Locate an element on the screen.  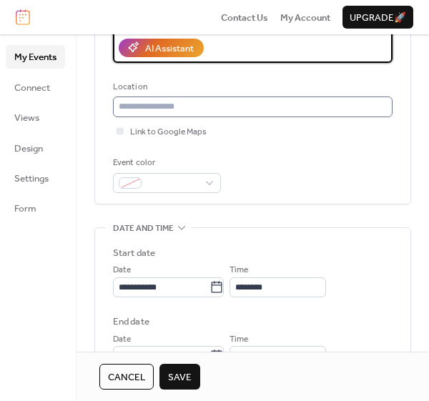
div: Event color is located at coordinates (165, 163).